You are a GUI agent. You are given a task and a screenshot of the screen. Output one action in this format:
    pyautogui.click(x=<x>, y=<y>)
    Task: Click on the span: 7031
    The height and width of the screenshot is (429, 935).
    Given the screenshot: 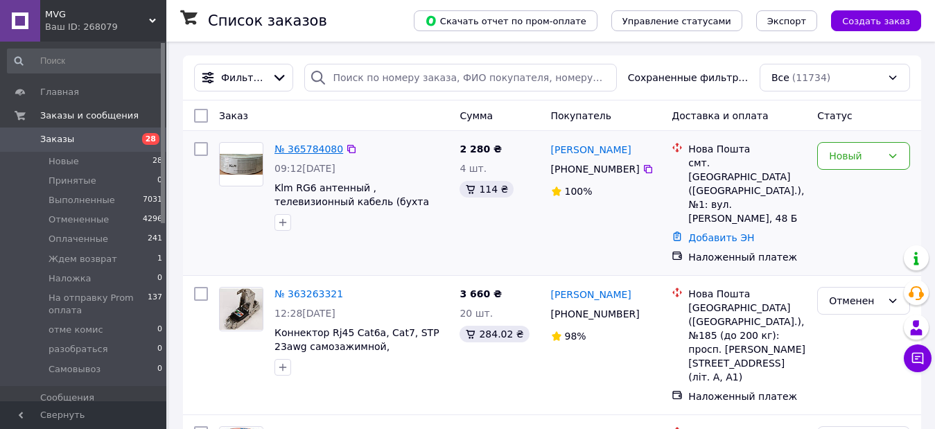 What is the action you would take?
    pyautogui.click(x=152, y=200)
    